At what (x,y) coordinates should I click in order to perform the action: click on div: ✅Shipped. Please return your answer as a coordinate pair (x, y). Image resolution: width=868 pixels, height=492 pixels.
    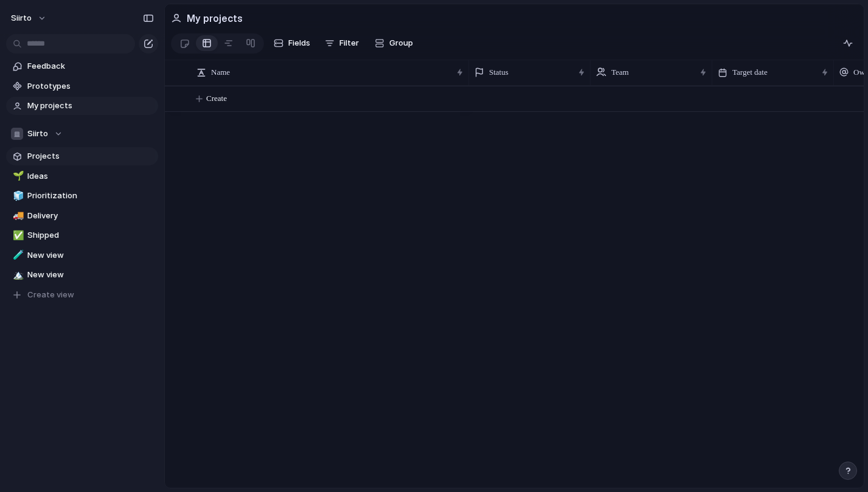
    Looking at the image, I should click on (82, 235).